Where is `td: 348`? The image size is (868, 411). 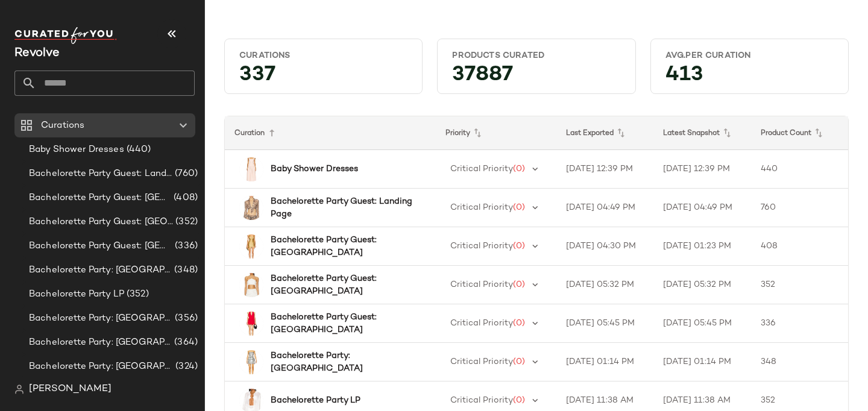
td: 348 is located at coordinates (800, 362).